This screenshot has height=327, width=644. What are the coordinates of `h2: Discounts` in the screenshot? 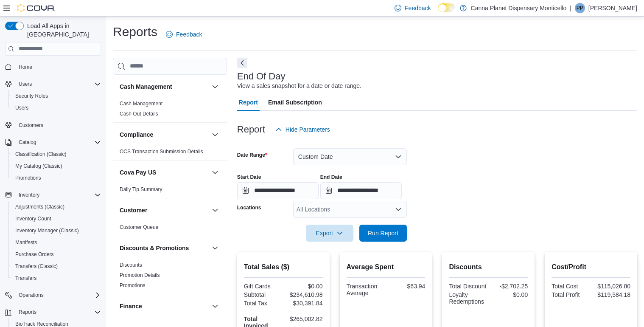 It's located at (488, 267).